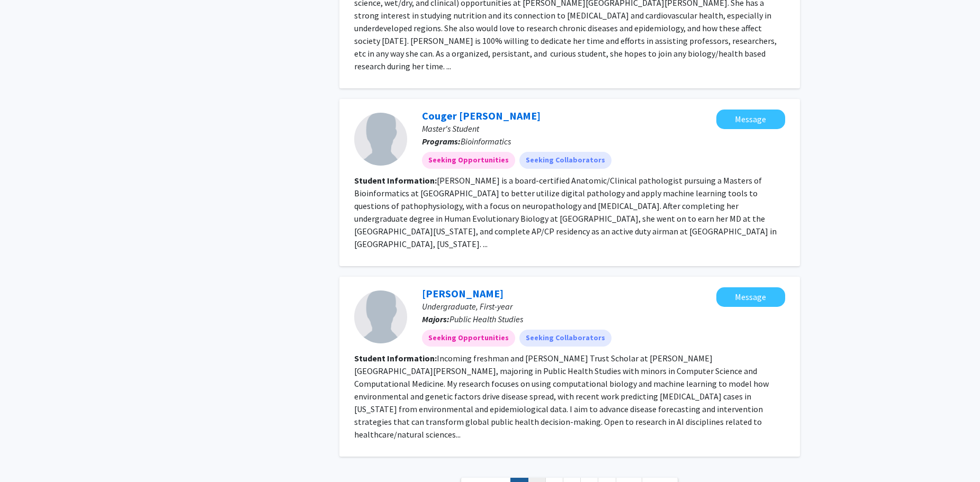 This screenshot has height=482, width=980. What do you see at coordinates (467, 306) in the screenshot?
I see `span: Undergraduate, First-year` at bounding box center [467, 306].